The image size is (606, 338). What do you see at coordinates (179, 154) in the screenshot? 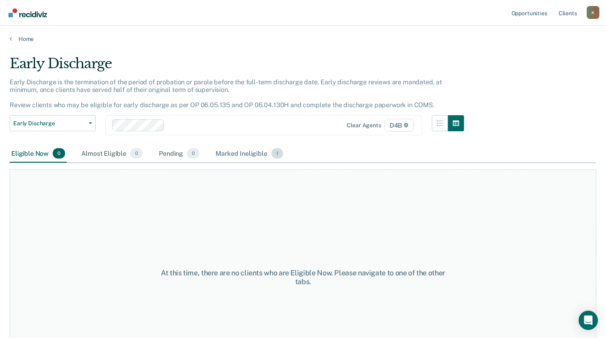
I see `div: Pending0` at bounding box center [179, 154].